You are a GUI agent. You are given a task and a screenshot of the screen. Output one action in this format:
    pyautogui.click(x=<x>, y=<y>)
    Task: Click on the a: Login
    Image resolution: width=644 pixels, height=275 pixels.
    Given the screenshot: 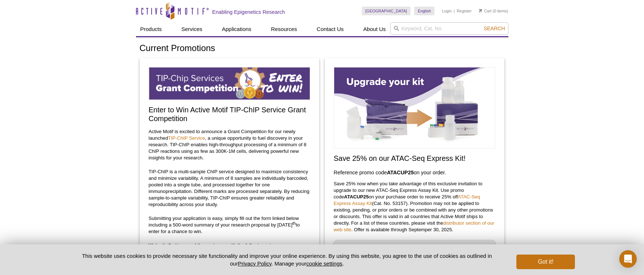 What is the action you would take?
    pyautogui.click(x=446, y=11)
    